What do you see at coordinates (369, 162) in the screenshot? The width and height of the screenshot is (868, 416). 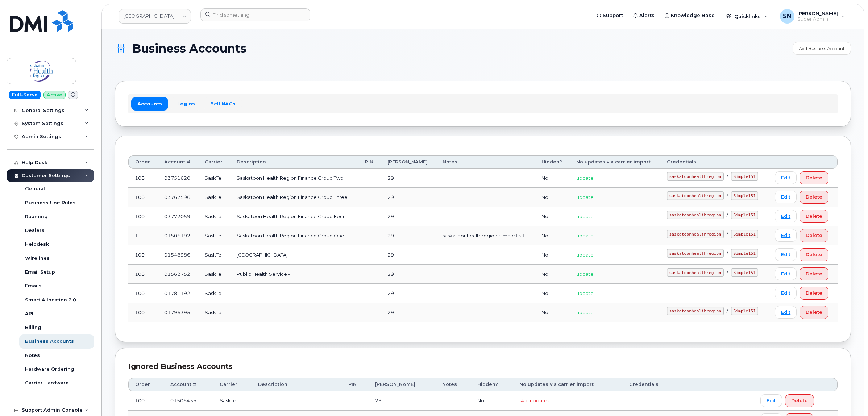 I see `th: PIN` at bounding box center [369, 162].